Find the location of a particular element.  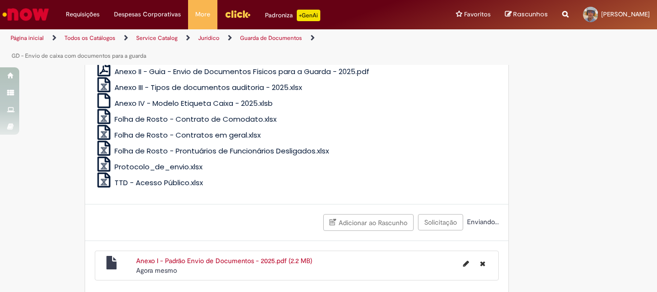

button: Editar nome de arquivo Anexo I - Padrão Envio de Documentos - 2025.pdf is located at coordinates (466, 264).